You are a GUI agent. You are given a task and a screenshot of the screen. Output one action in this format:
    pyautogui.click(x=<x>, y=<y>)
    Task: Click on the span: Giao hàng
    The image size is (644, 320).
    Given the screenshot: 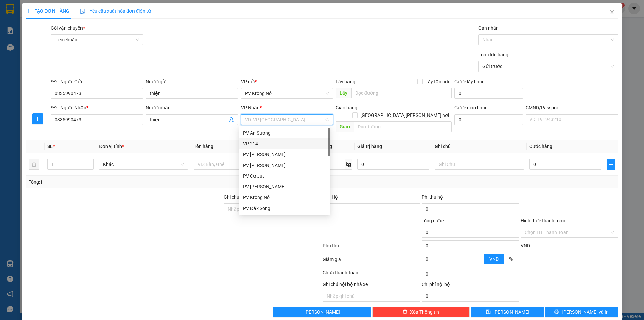 What is the action you would take?
    pyautogui.click(x=346, y=108)
    